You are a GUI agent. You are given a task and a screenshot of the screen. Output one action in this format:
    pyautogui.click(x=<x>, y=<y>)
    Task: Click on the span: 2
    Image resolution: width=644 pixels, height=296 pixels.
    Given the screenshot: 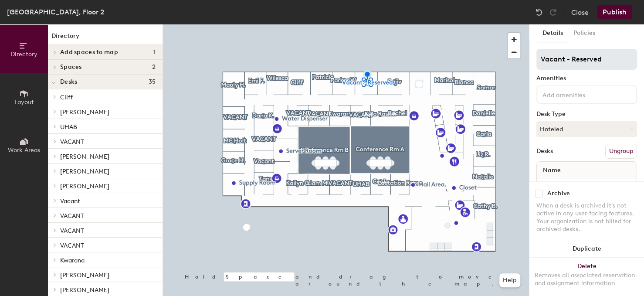 What is the action you would take?
    pyautogui.click(x=154, y=67)
    